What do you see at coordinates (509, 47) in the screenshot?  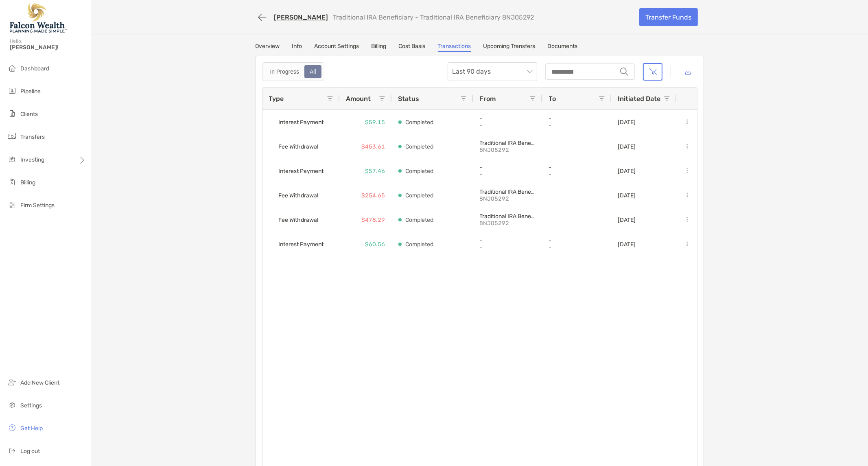 I see `a: Upcoming Transfers` at bounding box center [509, 47].